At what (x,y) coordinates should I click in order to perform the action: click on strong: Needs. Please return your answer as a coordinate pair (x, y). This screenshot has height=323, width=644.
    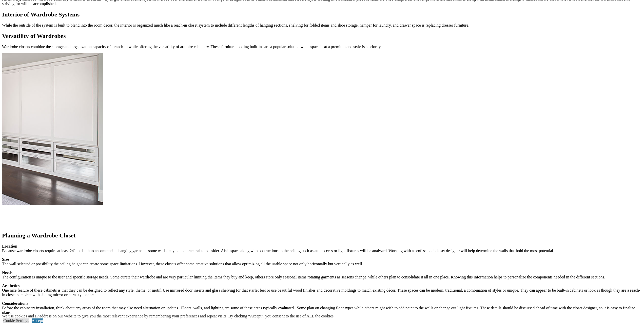
    Looking at the image, I should click on (7, 272).